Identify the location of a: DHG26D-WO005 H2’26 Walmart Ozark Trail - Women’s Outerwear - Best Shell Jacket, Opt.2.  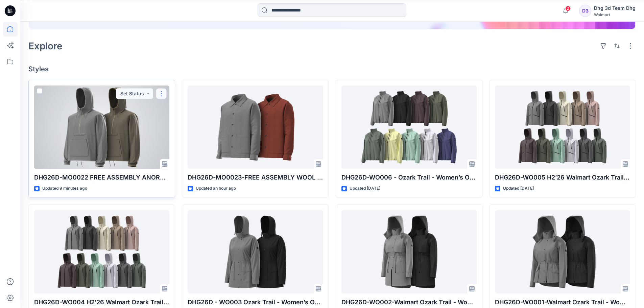
(563, 127).